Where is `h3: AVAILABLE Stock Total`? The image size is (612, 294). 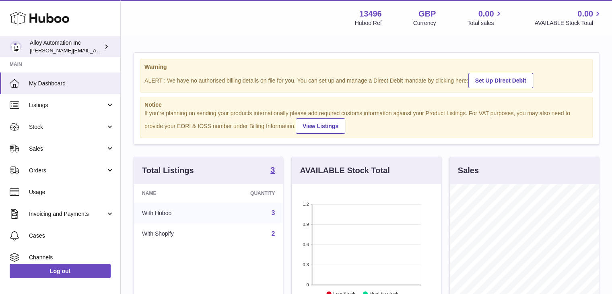 h3: AVAILABLE Stock Total is located at coordinates (344, 170).